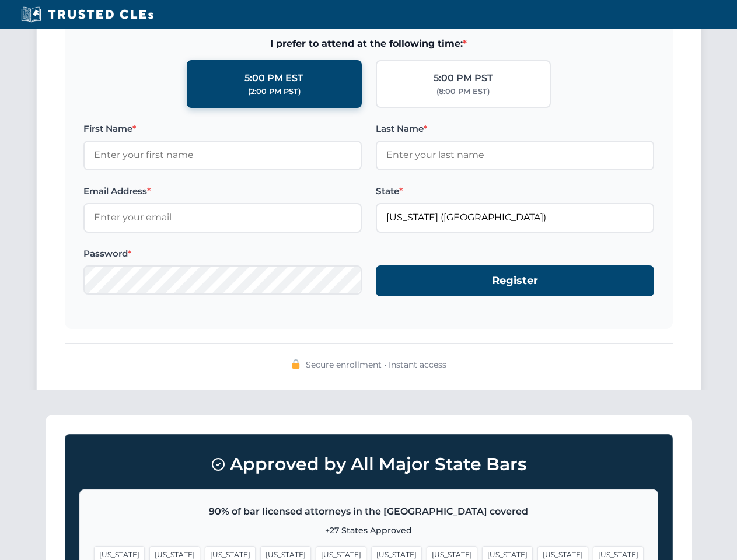 Image resolution: width=737 pixels, height=560 pixels. Describe the element at coordinates (369, 44) in the screenshot. I see `span: I prefer to attend at the following time:` at that location.